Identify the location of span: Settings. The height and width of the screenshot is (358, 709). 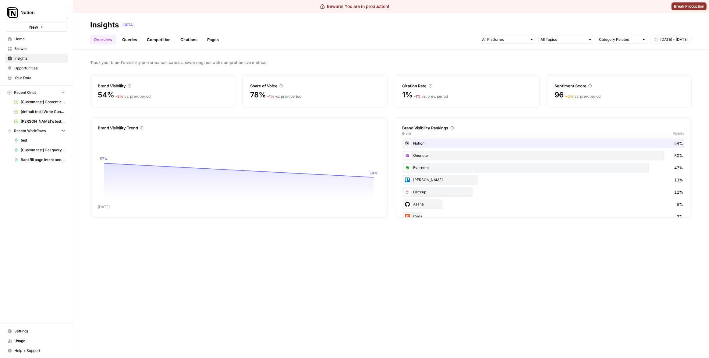
(40, 332).